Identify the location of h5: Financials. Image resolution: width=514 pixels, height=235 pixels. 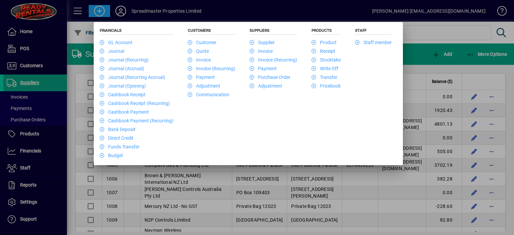
(136, 31).